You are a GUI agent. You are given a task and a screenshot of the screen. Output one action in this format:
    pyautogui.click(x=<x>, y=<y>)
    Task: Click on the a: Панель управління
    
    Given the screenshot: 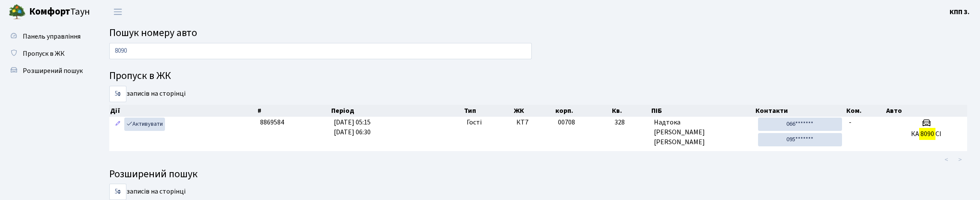 What is the action you would take?
    pyautogui.click(x=47, y=37)
    